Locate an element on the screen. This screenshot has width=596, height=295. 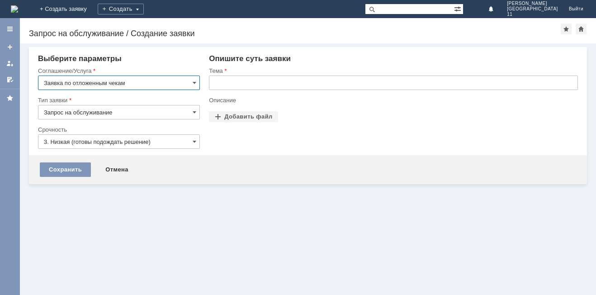
a: Мои согласования is located at coordinates (10, 80).